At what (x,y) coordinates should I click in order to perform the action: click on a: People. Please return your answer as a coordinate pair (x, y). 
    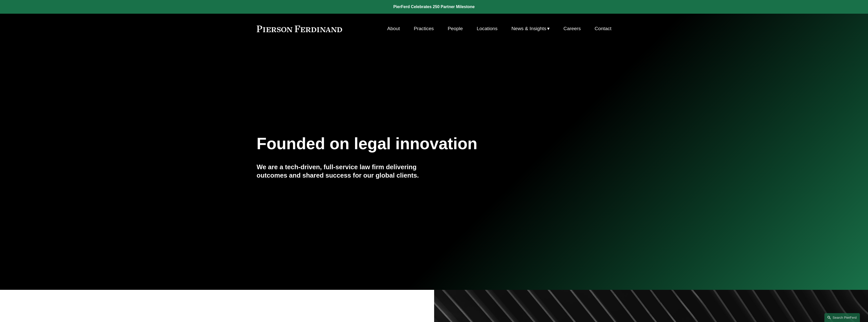
    Looking at the image, I should click on (455, 29).